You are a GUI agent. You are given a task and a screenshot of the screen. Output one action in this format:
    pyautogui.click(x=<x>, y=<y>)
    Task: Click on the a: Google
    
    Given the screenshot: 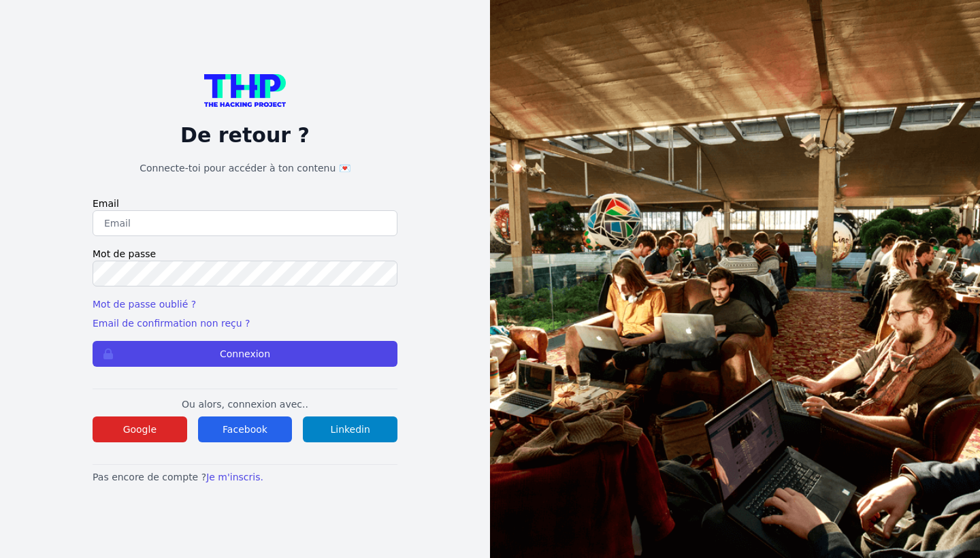 What is the action you would take?
    pyautogui.click(x=140, y=429)
    